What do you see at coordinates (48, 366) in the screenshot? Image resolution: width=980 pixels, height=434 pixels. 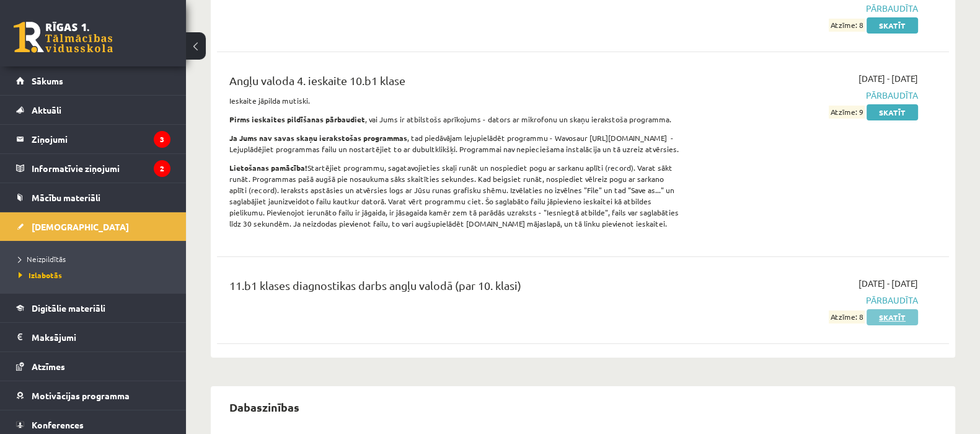 I see `span: Atzīmes` at bounding box center [48, 366].